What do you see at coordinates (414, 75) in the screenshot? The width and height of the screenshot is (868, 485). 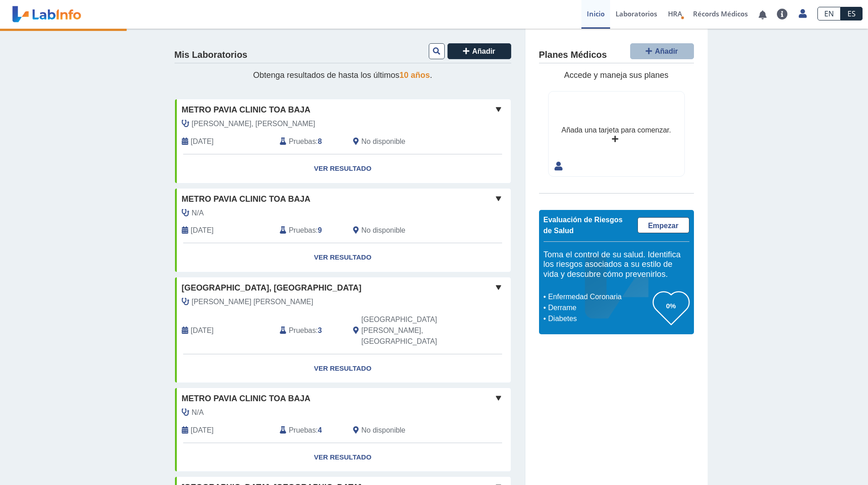 I see `span: 10 años` at bounding box center [414, 75].